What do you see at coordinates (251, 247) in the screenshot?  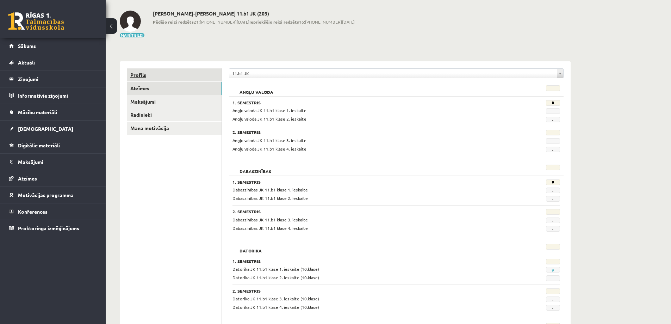 I see `h2: Datorika` at bounding box center [251, 247].